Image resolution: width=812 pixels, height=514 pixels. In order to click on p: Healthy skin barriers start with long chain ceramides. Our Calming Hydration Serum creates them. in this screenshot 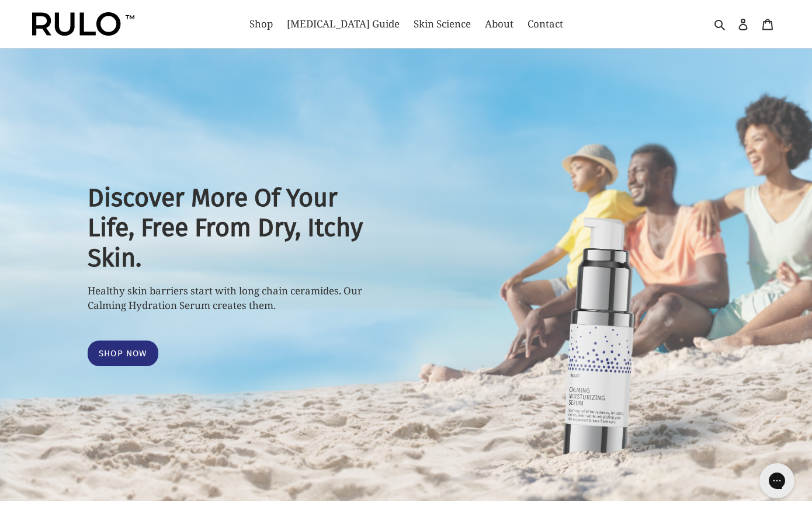, I will do `click(237, 298)`.